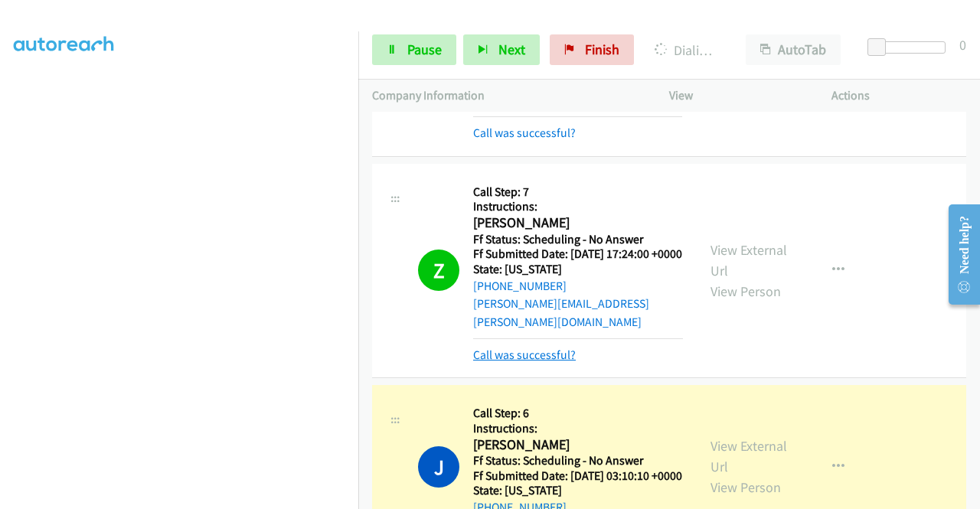  I want to click on span: Pause, so click(424, 49).